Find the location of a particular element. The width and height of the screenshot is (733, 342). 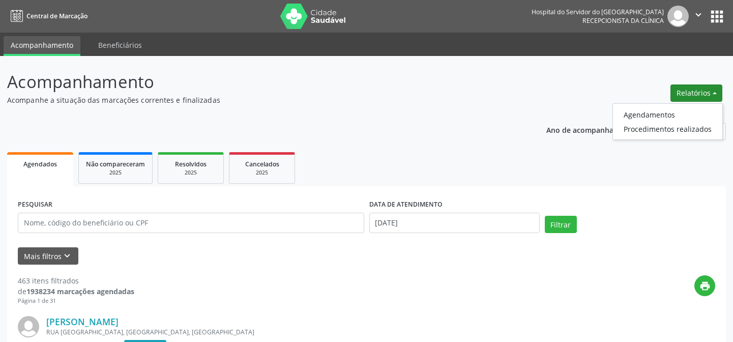

strong: 1938234 marcações agendadas is located at coordinates (80, 291).